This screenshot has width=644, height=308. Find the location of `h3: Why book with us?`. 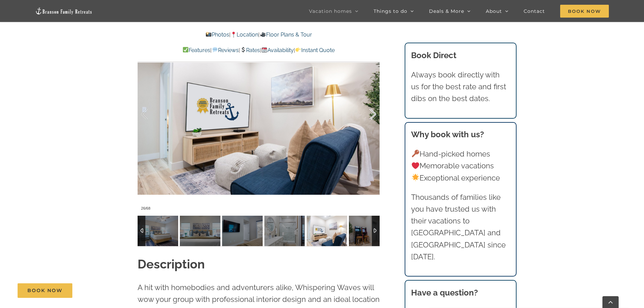

h3: Why book with us? is located at coordinates (460, 135).